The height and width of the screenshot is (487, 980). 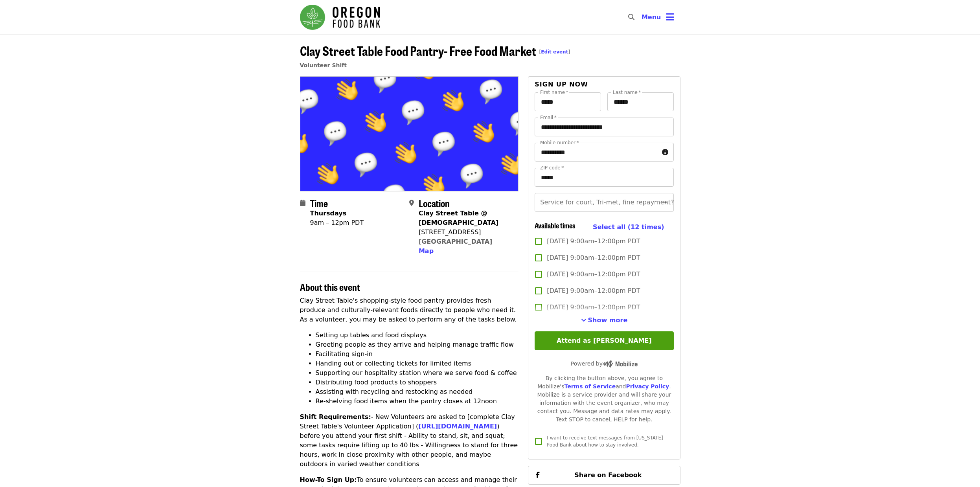 I want to click on span: Available times, so click(x=555, y=226).